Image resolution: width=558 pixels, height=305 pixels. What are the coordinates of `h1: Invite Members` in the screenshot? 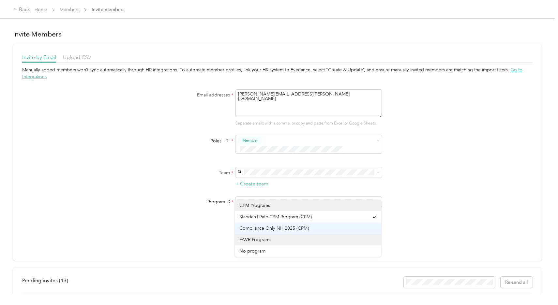 It's located at (277, 34).